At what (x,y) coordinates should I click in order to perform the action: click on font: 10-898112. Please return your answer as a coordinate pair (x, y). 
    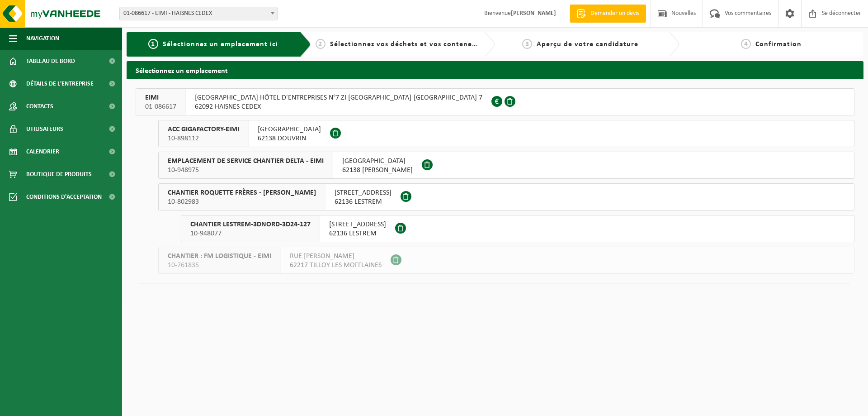
    Looking at the image, I should click on (183, 139).